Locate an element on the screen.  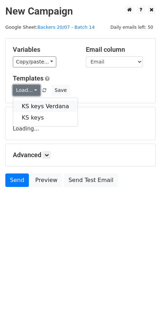
a: KS keys is located at coordinates (45, 118).